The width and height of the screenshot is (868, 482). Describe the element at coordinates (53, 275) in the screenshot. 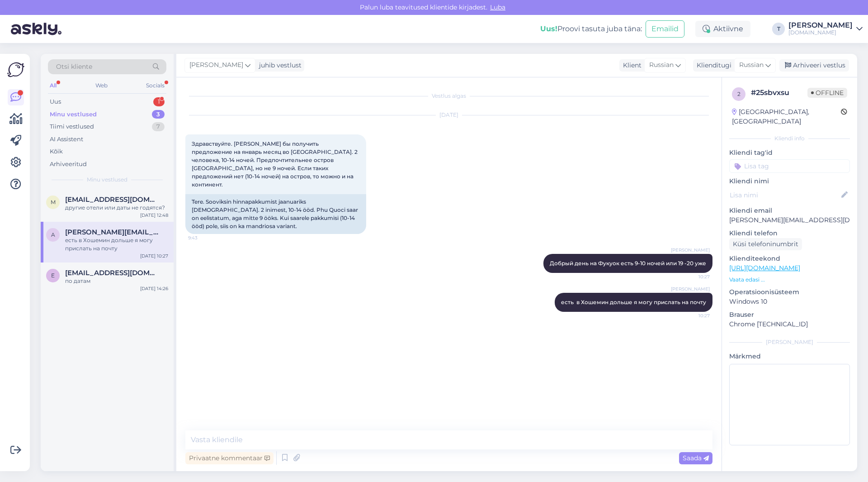

I see `span: E` at that location.